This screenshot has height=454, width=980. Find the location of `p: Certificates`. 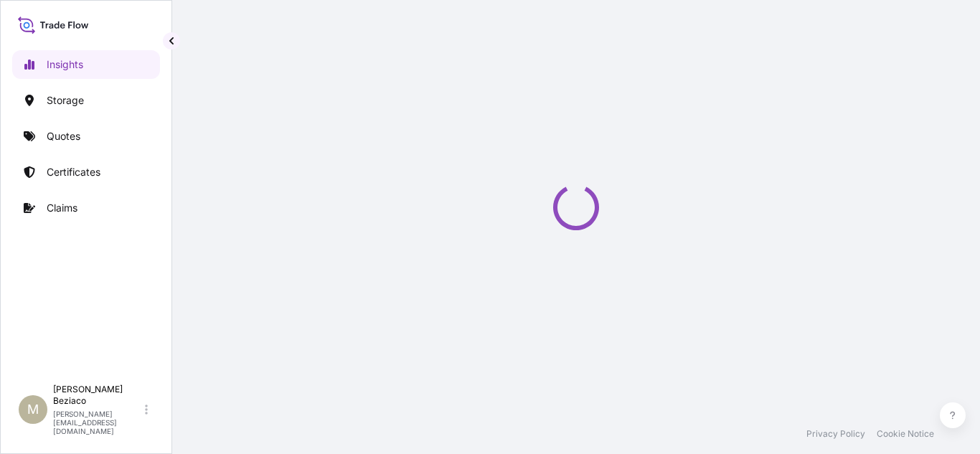

p: Certificates is located at coordinates (73, 172).